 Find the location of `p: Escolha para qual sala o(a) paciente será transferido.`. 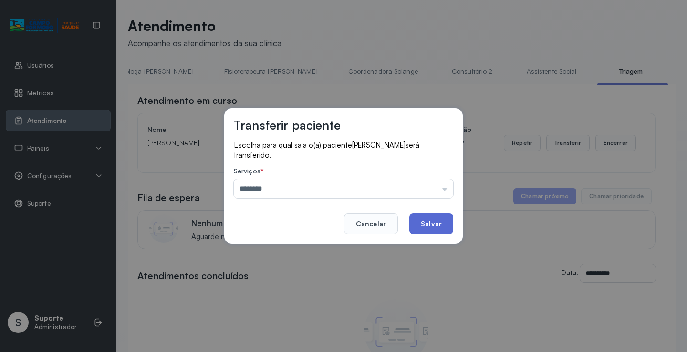

p: Escolha para qual sala o(a) paciente será transferido. is located at coordinates (343, 150).